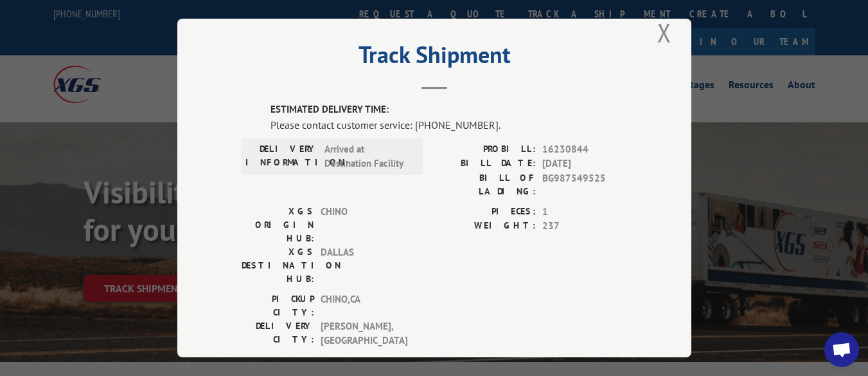 This screenshot has width=868, height=376. What do you see at coordinates (664, 32) in the screenshot?
I see `button: Close modal` at bounding box center [664, 32].